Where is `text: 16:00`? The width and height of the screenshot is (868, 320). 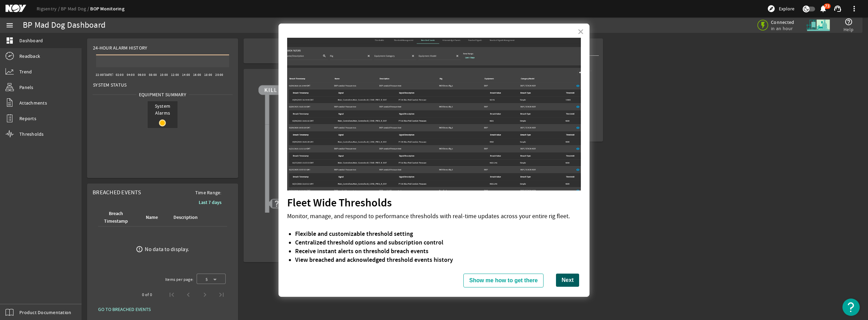
text: 16:00 is located at coordinates (197, 74).